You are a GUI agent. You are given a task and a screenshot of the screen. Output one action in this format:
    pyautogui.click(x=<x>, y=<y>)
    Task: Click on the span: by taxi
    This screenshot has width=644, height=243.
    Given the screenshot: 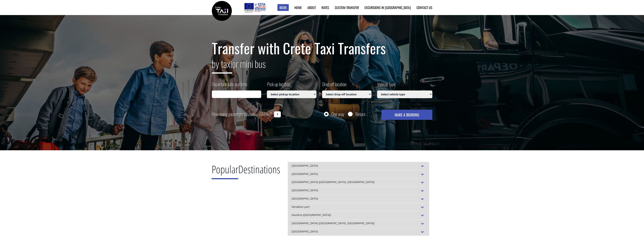 What is the action you would take?
    pyautogui.click(x=222, y=65)
    